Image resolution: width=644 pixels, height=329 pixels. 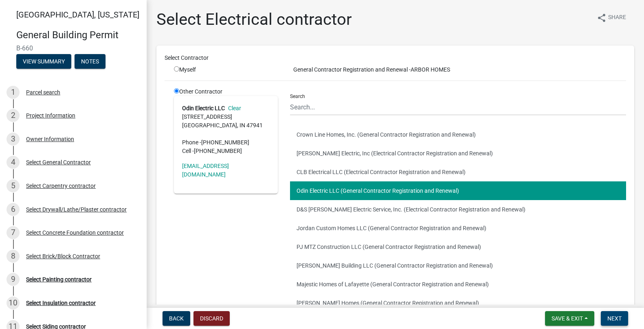 I want to click on div: Owner Information, so click(x=51, y=139).